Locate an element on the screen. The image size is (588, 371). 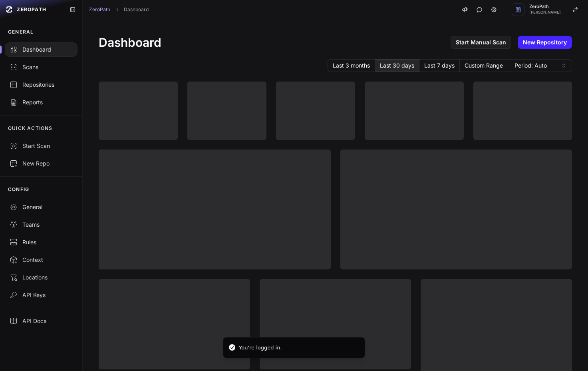
a: New Repository is located at coordinates (545, 42).